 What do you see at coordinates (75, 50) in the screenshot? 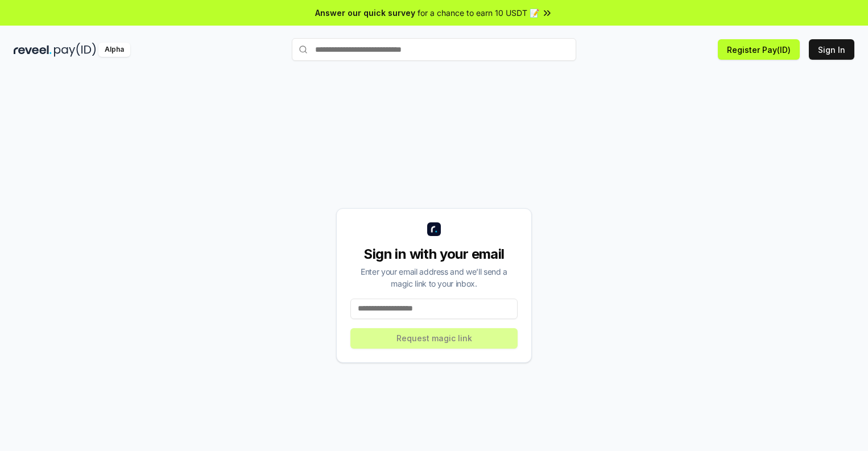
I see `img: pay_id` at bounding box center [75, 50].